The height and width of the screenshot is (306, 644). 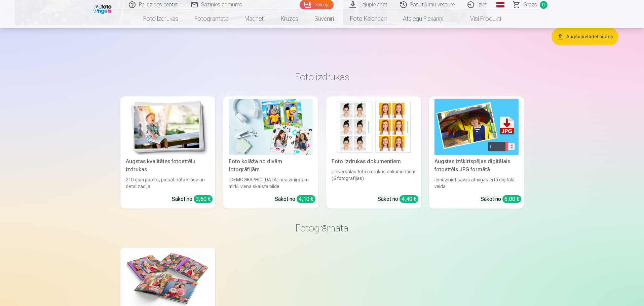 What do you see at coordinates (477, 153) in the screenshot?
I see `a: Augstas izšķirtspējas digitālais fotoattēls JPG formātāAugstas izšķirtspējas digitālais fotoattēl...` at bounding box center [477, 153].